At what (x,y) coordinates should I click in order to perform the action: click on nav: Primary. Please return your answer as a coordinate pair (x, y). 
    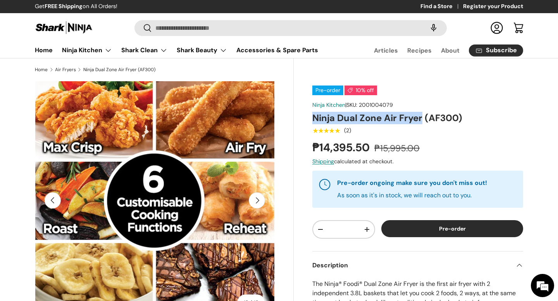
    Looking at the image, I should click on (176, 50).